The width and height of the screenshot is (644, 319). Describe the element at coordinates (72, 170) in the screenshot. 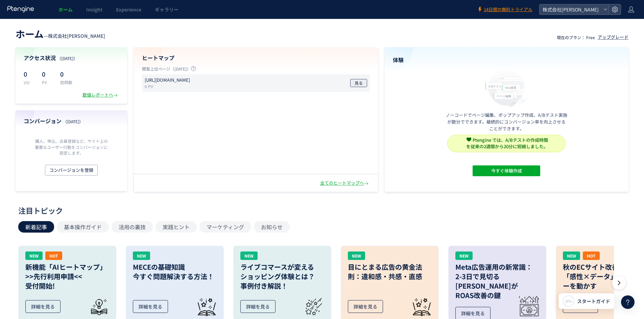

I see `span: コンバージョンを登録` at that location.